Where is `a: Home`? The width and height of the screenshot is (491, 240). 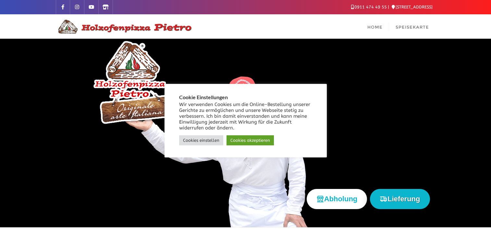
a: Home is located at coordinates (375, 26).